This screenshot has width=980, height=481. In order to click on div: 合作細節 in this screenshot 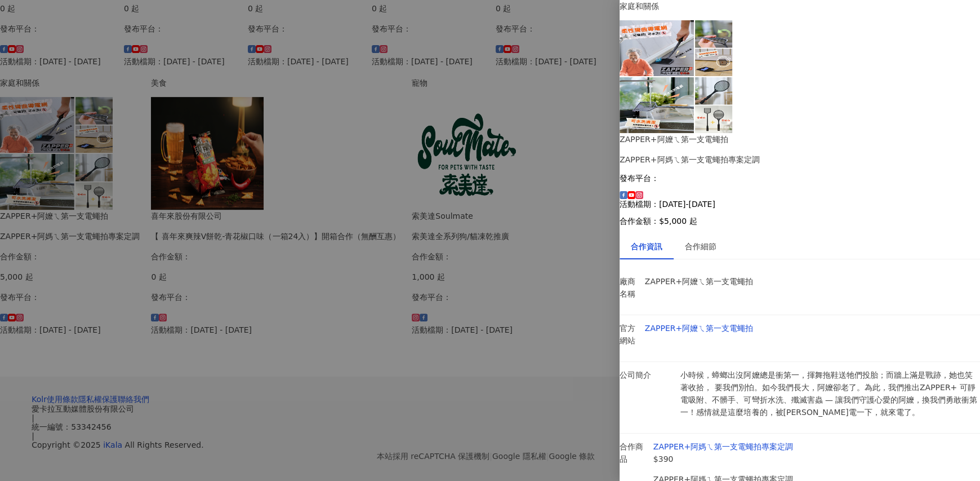, I will do `click(701, 246)`.